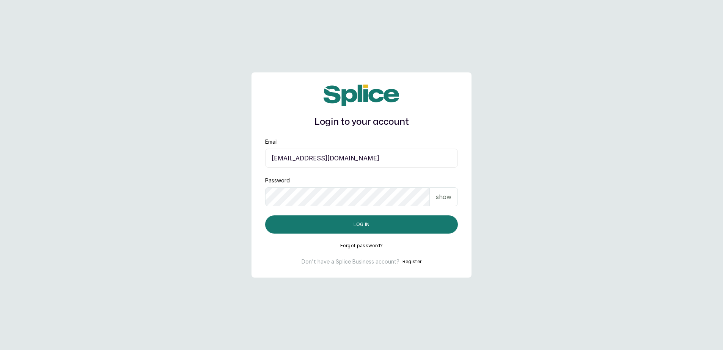  What do you see at coordinates (362, 158) in the screenshot?
I see `input: email@acme.com` at bounding box center [362, 158].